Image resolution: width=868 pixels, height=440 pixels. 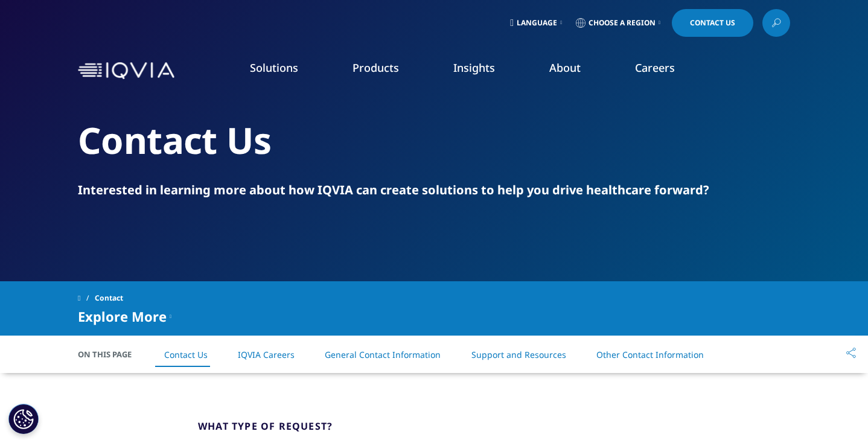 I want to click on span: Contact, so click(x=109, y=298).